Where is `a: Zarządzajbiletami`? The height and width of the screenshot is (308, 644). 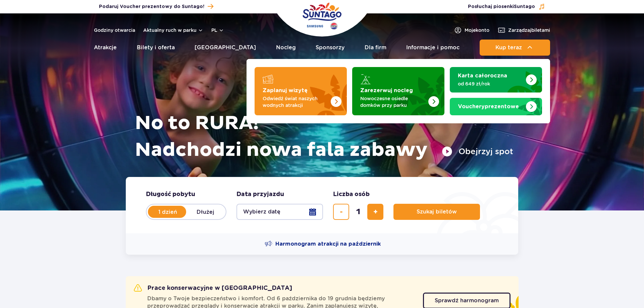 a: Zarządzajbiletami is located at coordinates (523, 30).